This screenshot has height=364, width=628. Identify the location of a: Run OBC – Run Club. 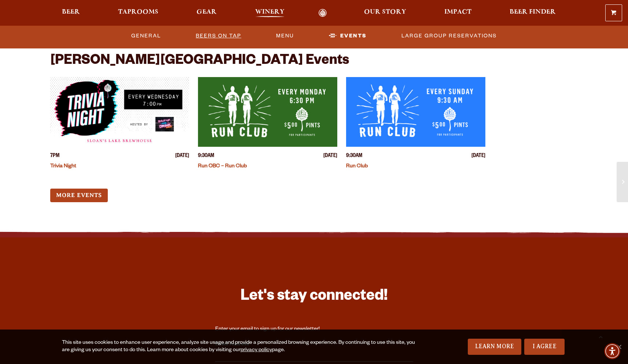
(222, 166).